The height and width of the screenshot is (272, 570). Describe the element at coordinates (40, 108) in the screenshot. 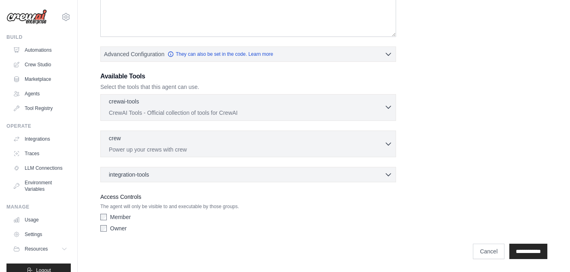

I see `a: Tool Registry` at that location.